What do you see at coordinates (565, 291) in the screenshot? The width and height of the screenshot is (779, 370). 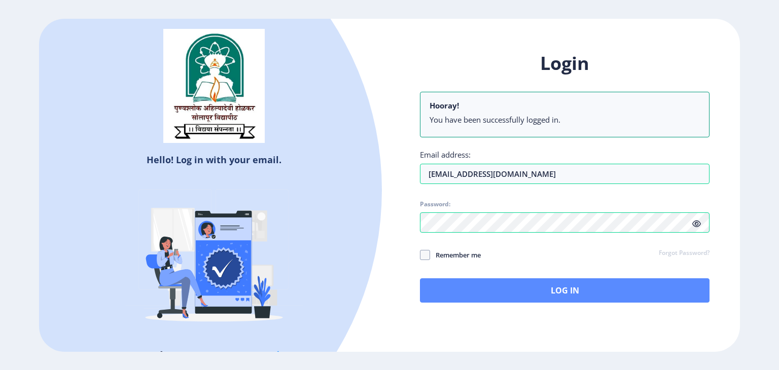 I see `button: Log In` at bounding box center [565, 291].